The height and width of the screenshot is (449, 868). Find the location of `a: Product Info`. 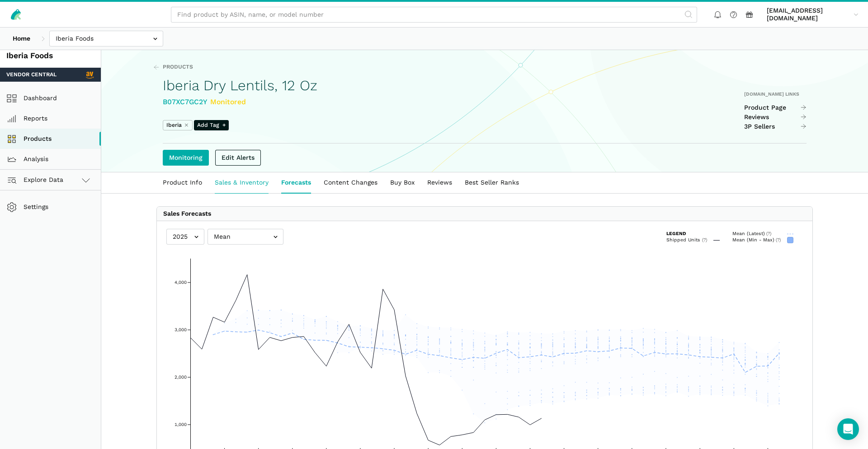

a: Product Info is located at coordinates (182, 183).